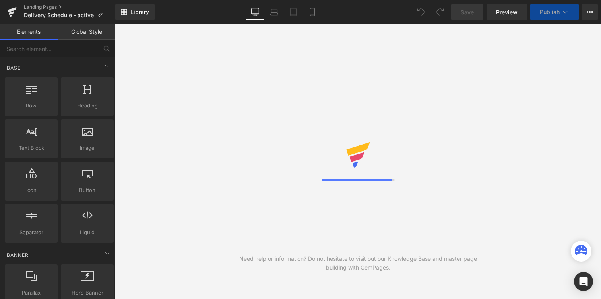 The image size is (601, 299). I want to click on button: More, so click(590, 12).